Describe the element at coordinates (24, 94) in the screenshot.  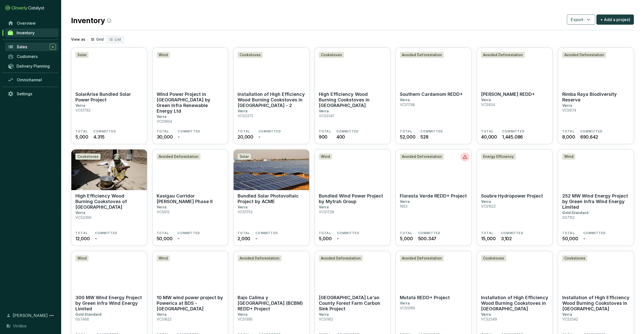
I see `span: Settings` at that location.